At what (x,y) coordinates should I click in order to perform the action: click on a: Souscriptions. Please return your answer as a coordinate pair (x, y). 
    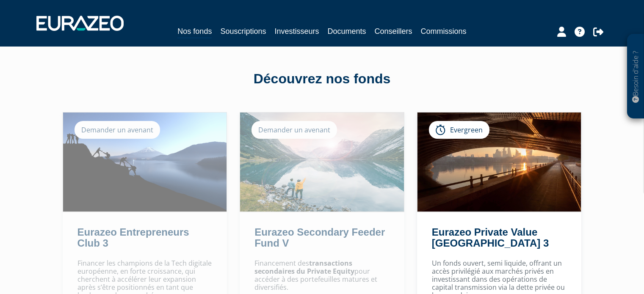
    Looking at the image, I should click on (243, 31).